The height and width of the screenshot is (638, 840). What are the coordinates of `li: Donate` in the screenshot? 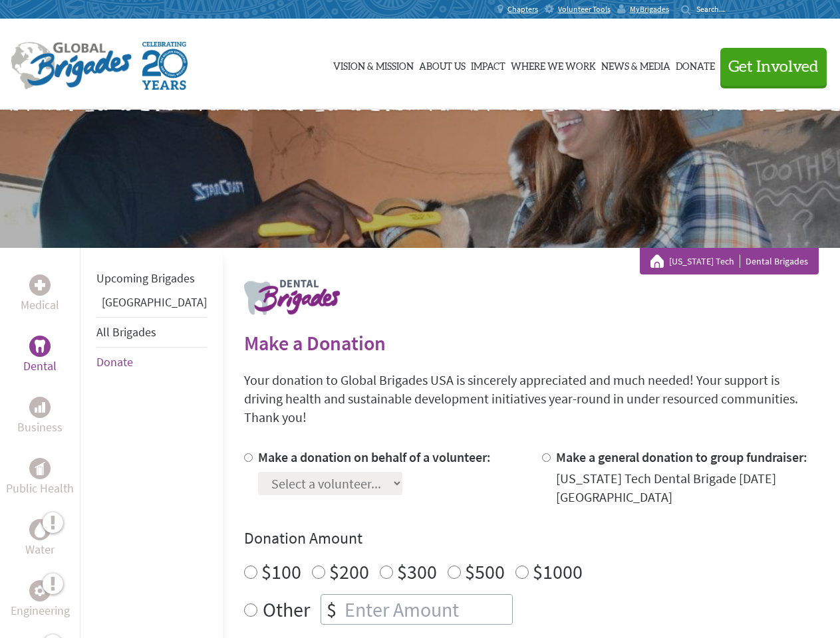 It's located at (152, 362).